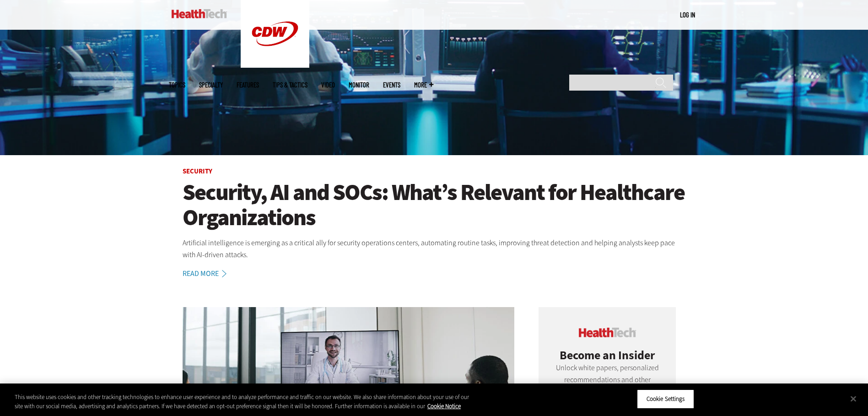 The width and height of the screenshot is (868, 416). Describe the element at coordinates (177, 84) in the screenshot. I see `span: Topics` at that location.